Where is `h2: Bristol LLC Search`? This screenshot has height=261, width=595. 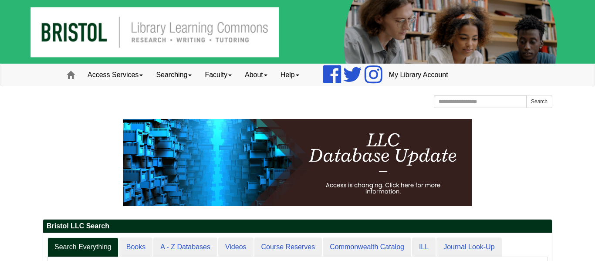
h2: Bristol LLC Search is located at coordinates (298, 226).